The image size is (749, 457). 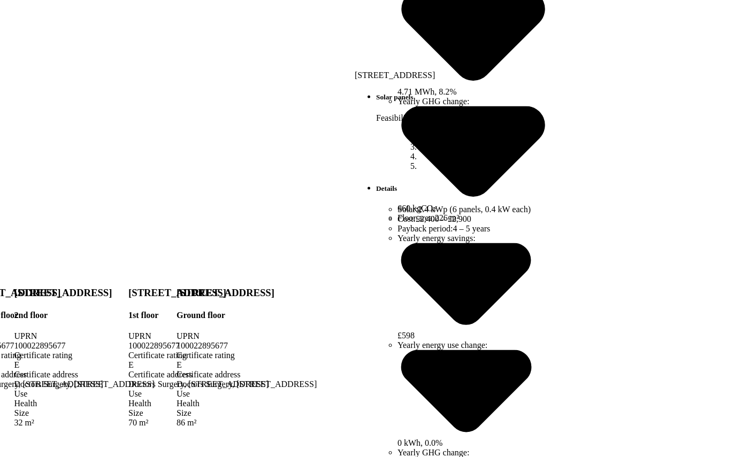 I want to click on h4: Ground floor, so click(x=247, y=316).